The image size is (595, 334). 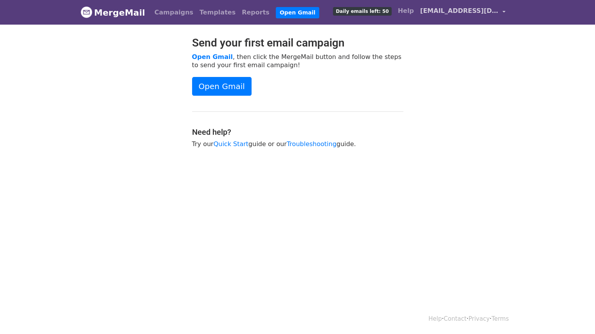 What do you see at coordinates (500, 319) in the screenshot?
I see `a: Terms` at bounding box center [500, 319].